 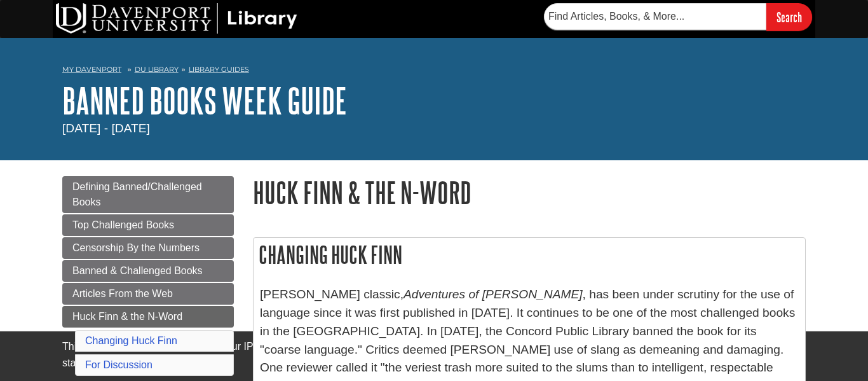 I want to click on span: Censorship By the Numbers, so click(x=136, y=247).